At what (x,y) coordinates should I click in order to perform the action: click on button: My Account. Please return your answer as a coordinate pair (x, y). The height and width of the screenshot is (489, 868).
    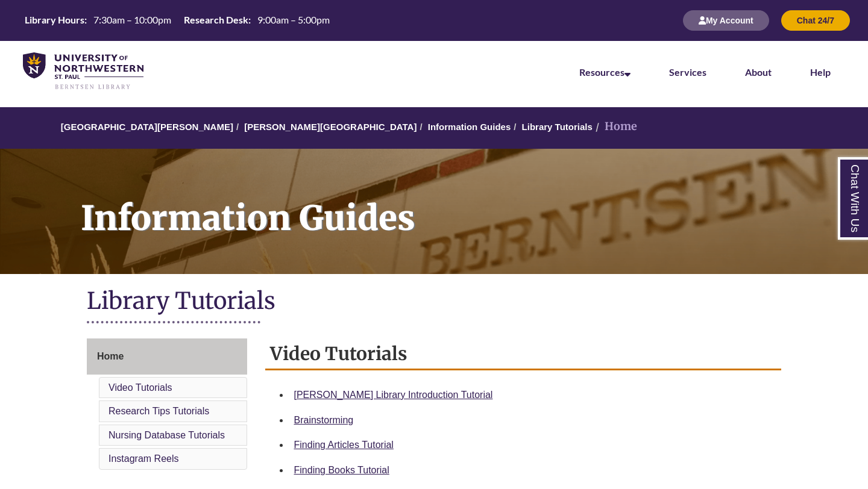
    Looking at the image, I should click on (726, 21).